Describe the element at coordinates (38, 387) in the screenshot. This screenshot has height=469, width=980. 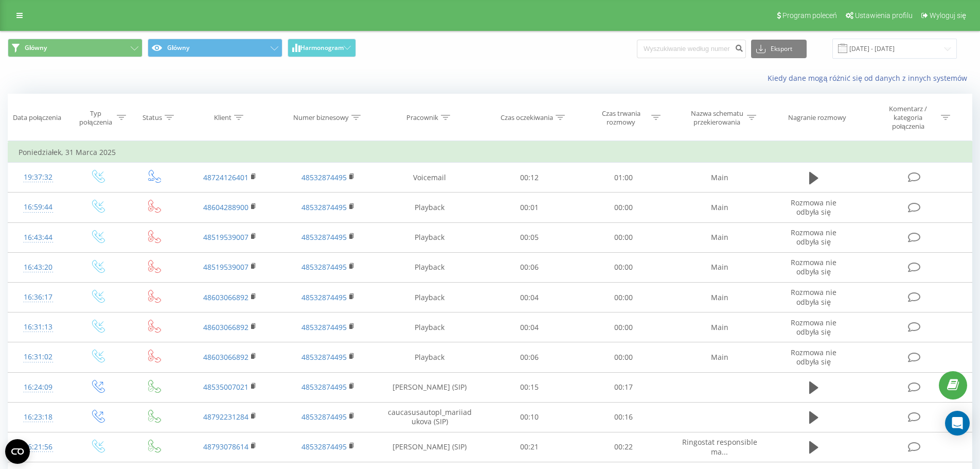
I see `div: 16:24:09` at that location.